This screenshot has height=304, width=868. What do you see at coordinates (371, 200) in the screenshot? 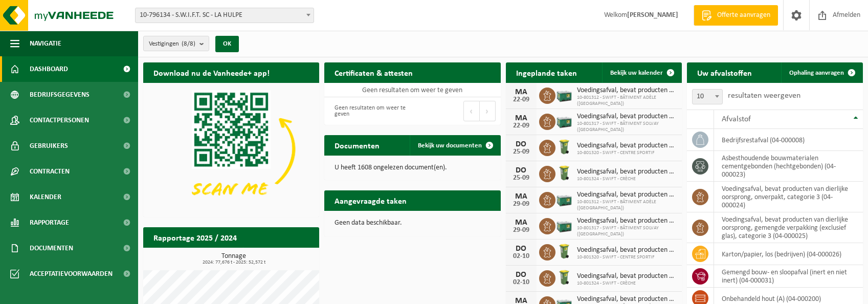
I see `h2: Aangevraagde taken` at bounding box center [371, 200].